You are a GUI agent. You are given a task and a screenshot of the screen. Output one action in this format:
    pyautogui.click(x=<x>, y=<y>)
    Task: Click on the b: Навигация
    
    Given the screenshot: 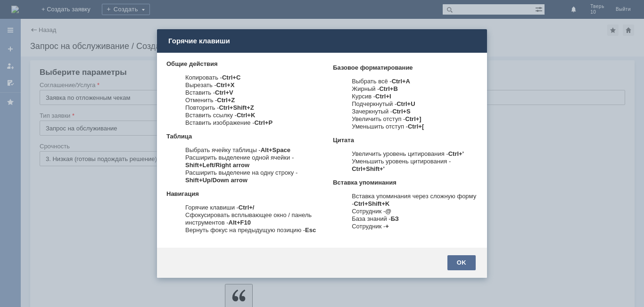 What is the action you would take?
    pyautogui.click(x=183, y=193)
    